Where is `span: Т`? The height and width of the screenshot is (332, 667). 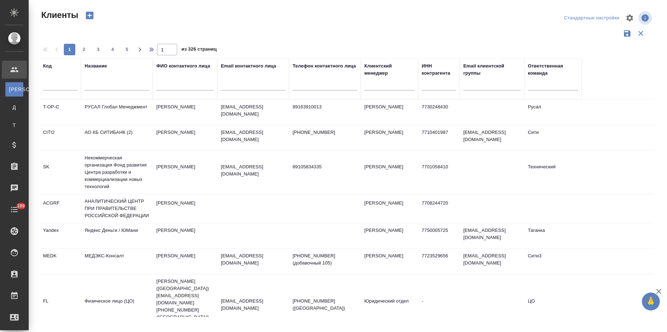
span: Т is located at coordinates (14, 125).